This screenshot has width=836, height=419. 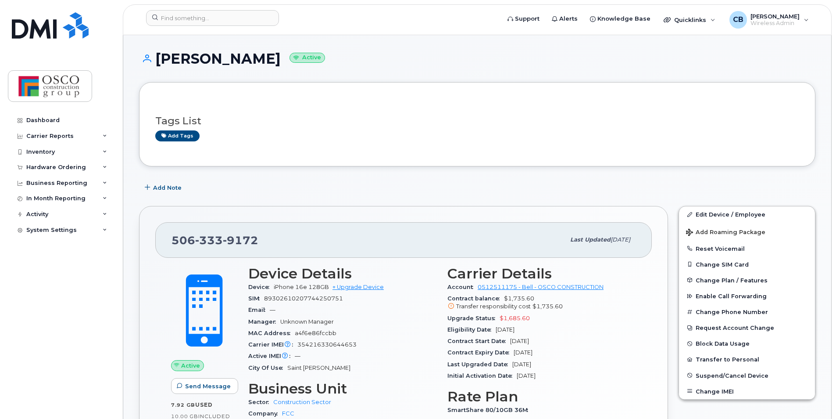 I want to click on span: 9172, so click(x=240, y=240).